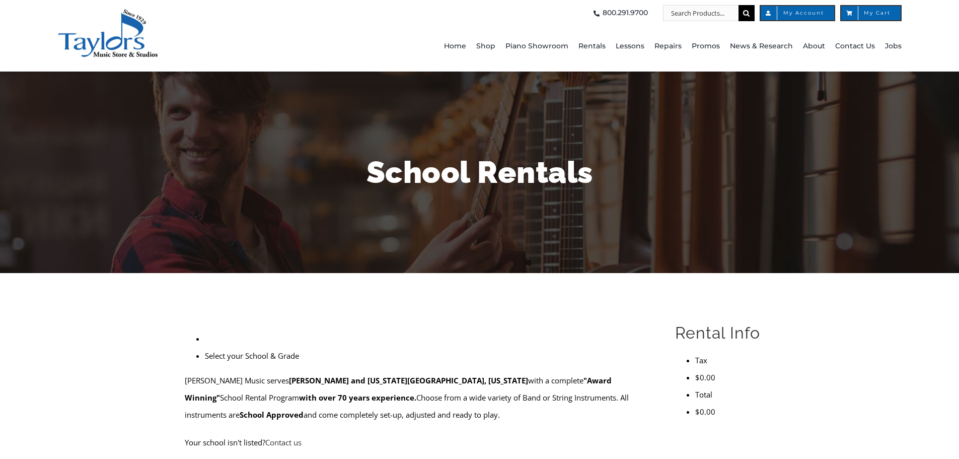  I want to click on p: Your school isn't listed?, so click(418, 442).